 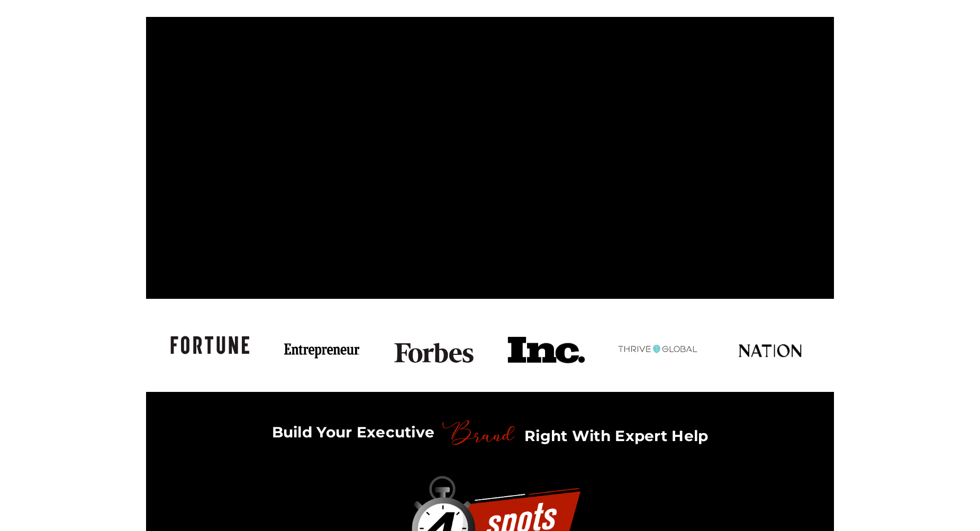 What do you see at coordinates (657, 349) in the screenshot?
I see `img: thrive global logo` at bounding box center [657, 349].